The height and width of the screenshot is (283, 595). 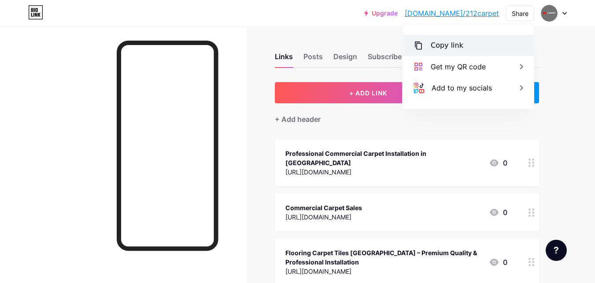 I want to click on div: Copy link, so click(x=447, y=45).